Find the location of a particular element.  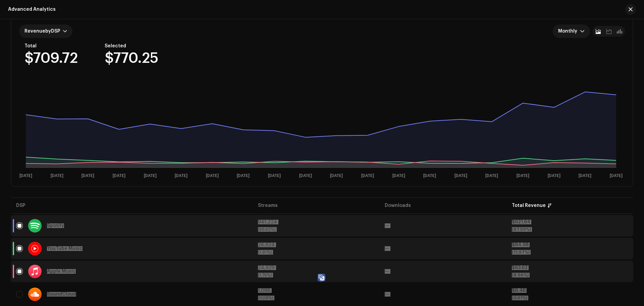

div: $6.46 is located at coordinates (570, 290).